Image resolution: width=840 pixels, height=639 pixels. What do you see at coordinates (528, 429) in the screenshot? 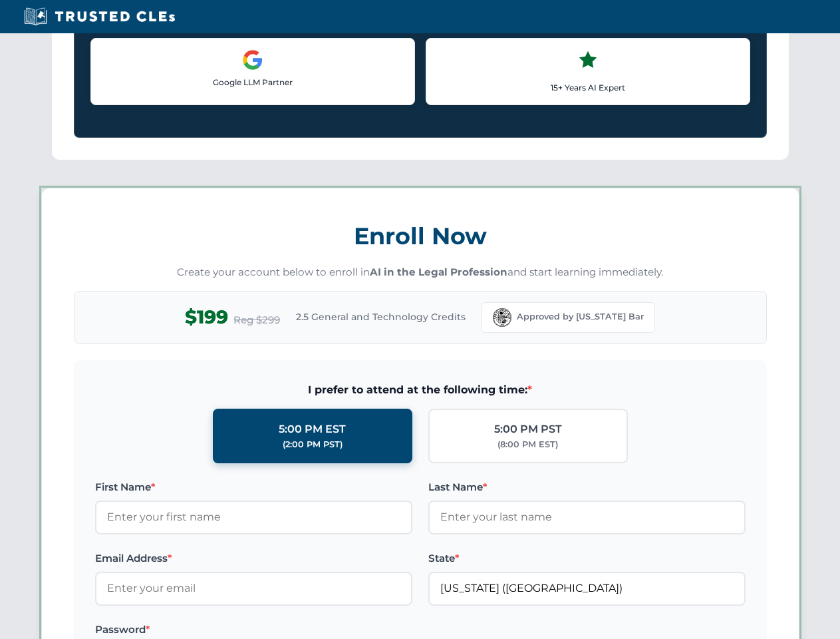
I see `div: 5:00 PM PST` at bounding box center [528, 429].